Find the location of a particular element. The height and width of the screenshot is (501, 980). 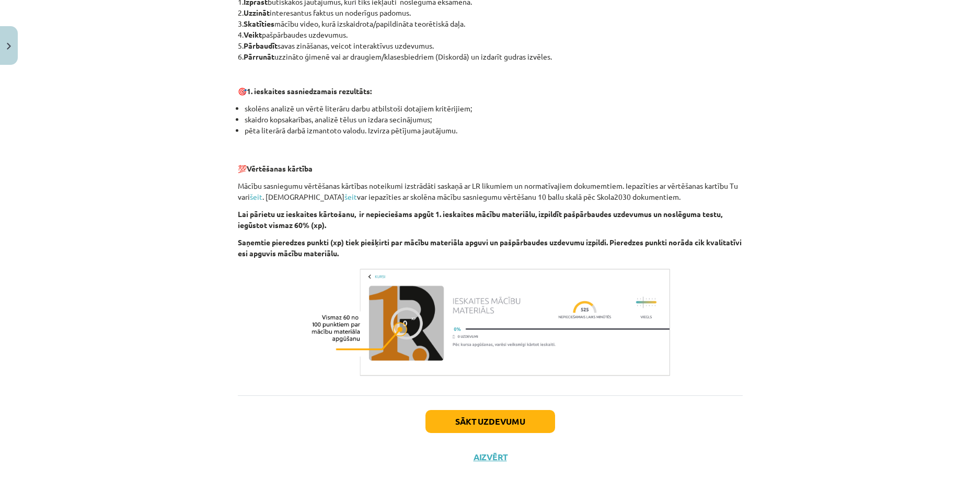

button: Sākt uzdevumu is located at coordinates (490, 421).